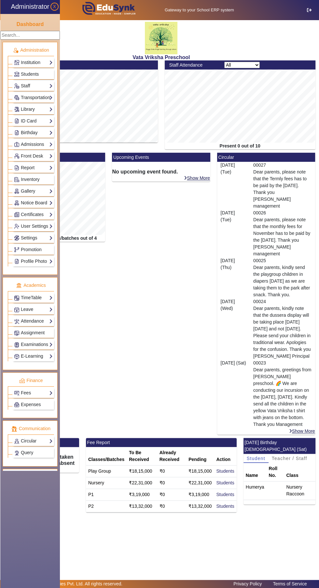  Describe the element at coordinates (33, 405) in the screenshot. I see `a: Expenses` at that location.